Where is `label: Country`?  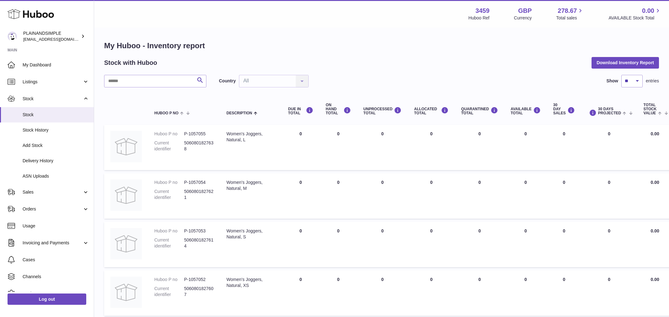
label: Country is located at coordinates (227, 81).